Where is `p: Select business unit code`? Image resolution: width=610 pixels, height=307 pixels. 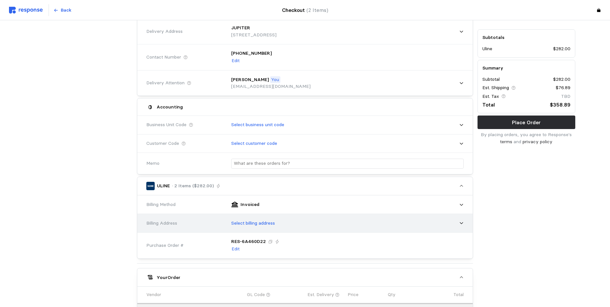
p: Select business unit code is located at coordinates (257, 125).